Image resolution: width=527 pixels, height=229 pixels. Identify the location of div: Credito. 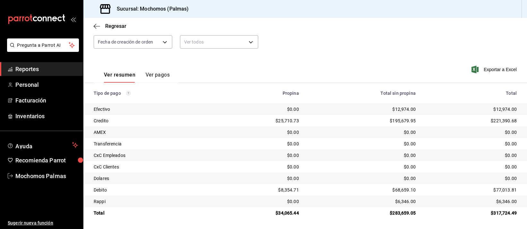
(153, 121).